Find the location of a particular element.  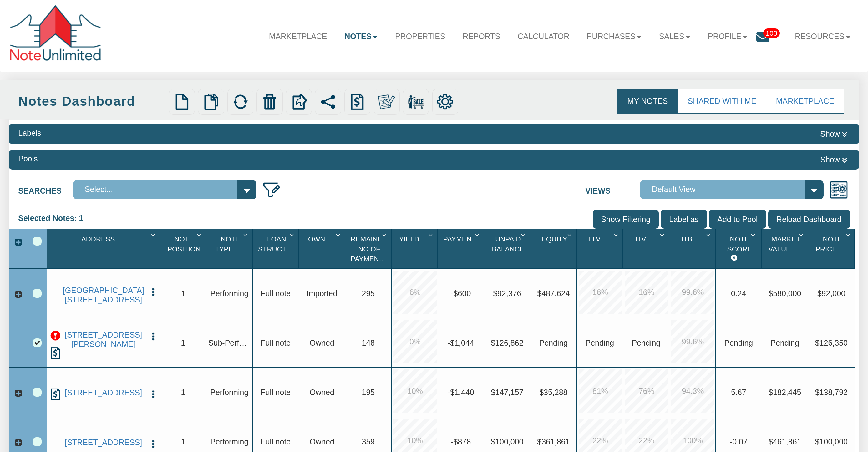

img: settings.png is located at coordinates (445, 102).